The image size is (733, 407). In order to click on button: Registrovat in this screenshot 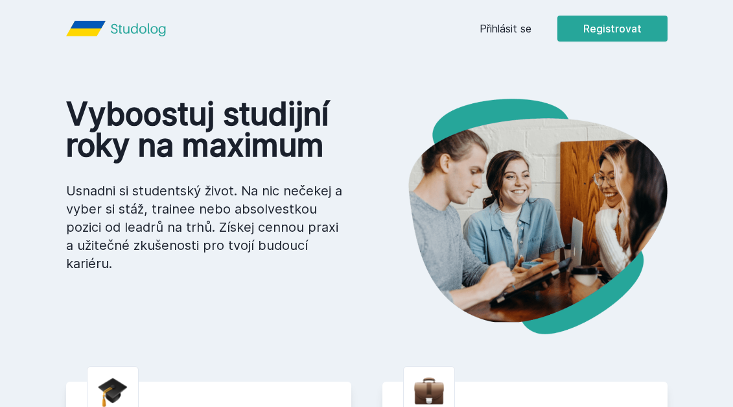, I will do `click(613, 29)`.